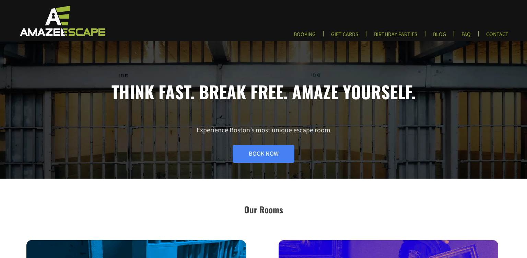 The height and width of the screenshot is (258, 527). I want to click on a: BOOKING, so click(305, 36).